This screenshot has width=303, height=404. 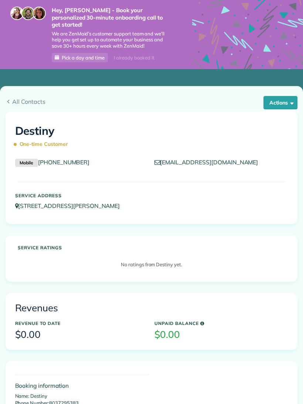 I want to click on h5: Service ratings, so click(x=151, y=247).